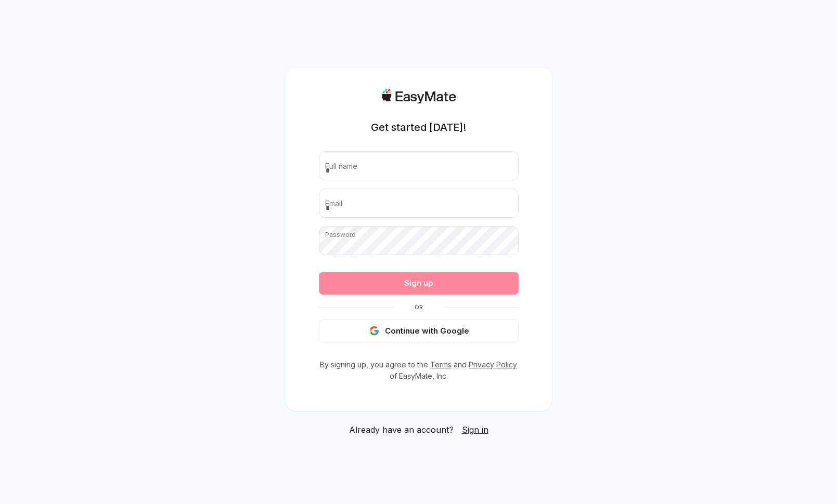 Image resolution: width=837 pixels, height=504 pixels. What do you see at coordinates (419, 371) in the screenshot?
I see `p: By signing up, you agree to the and of EasyMate, Inc.` at bounding box center [419, 371].